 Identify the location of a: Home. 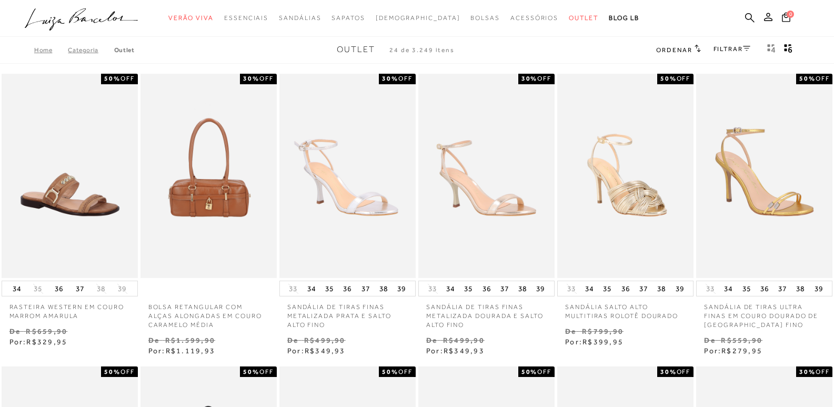
(51, 50).